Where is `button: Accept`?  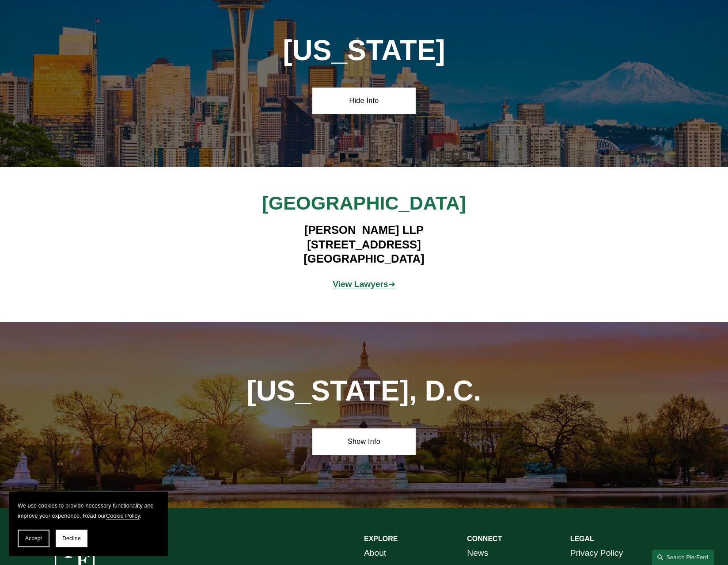
button: Accept is located at coordinates (34, 538).